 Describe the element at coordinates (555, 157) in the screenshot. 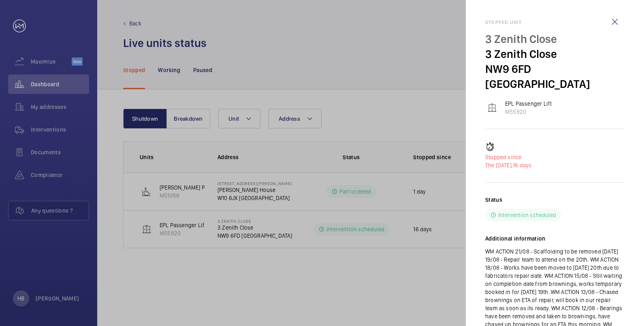

I see `p: Stopped since` at that location.